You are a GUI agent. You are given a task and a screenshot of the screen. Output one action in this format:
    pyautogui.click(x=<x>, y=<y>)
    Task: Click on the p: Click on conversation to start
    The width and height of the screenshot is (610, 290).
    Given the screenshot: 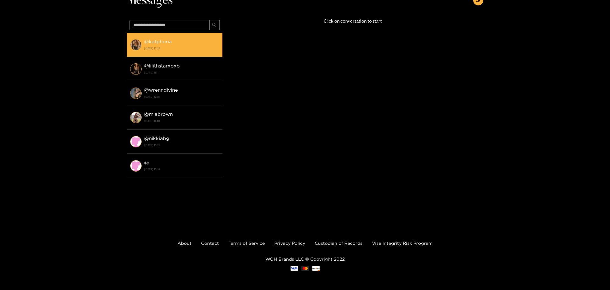 What is the action you would take?
    pyautogui.click(x=353, y=21)
    